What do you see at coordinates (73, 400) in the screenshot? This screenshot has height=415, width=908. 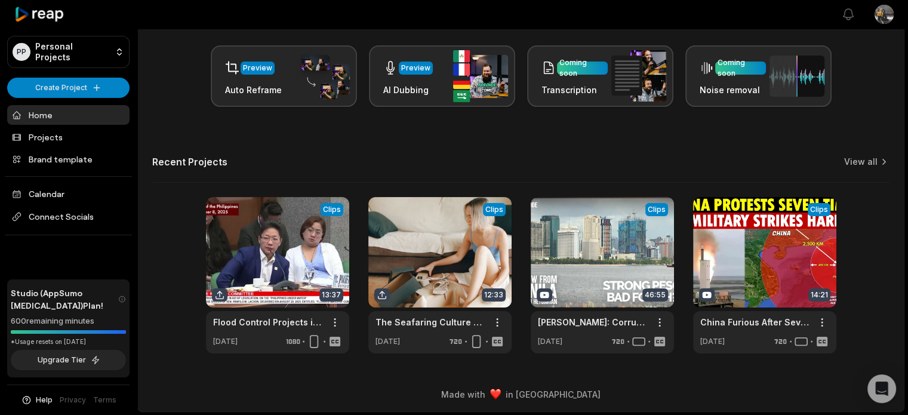 I see `a: Privacy` at bounding box center [73, 400].